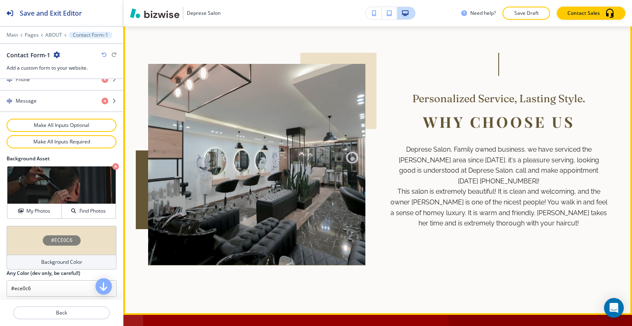 Image resolution: width=632 pixels, height=326 pixels. Describe the element at coordinates (12, 35) in the screenshot. I see `button: Main` at that location.